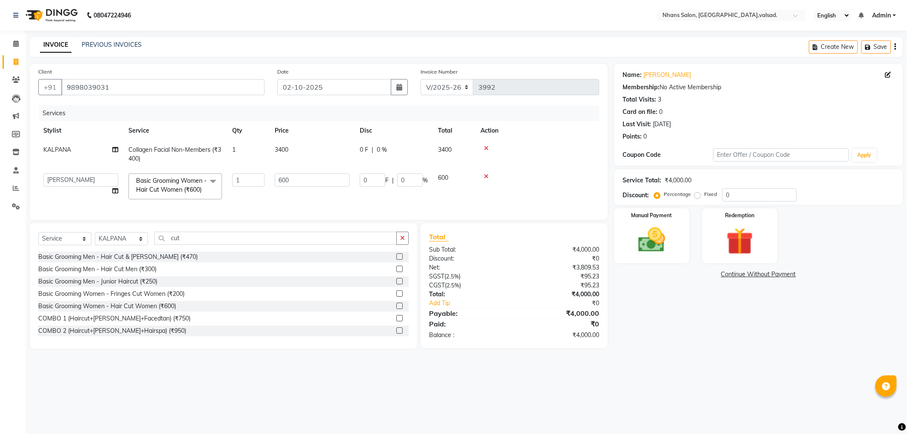 The width and height of the screenshot is (907, 434). I want to click on div: Paid:, so click(468, 324).